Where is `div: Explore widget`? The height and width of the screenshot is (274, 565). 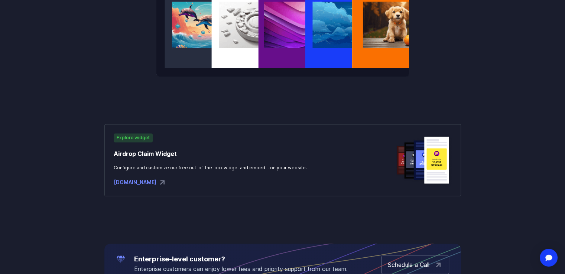
div: Explore widget is located at coordinates (133, 138).